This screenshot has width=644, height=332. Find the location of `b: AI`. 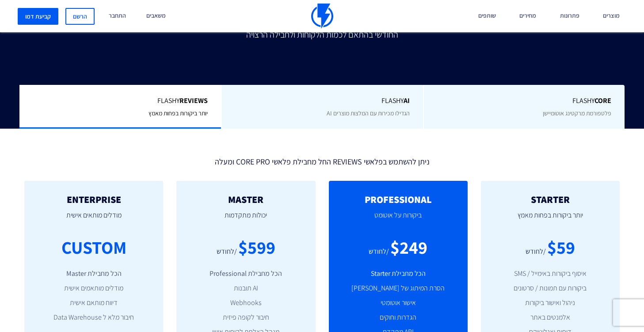

b: AI is located at coordinates (407, 100).